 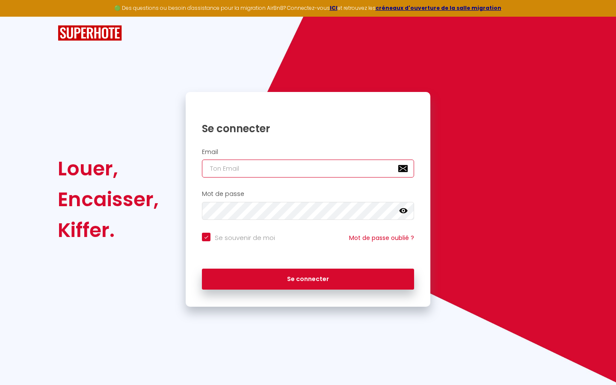 What do you see at coordinates (438, 8) in the screenshot?
I see `a: créneaux d'ouverture de la salle migration` at bounding box center [438, 8].